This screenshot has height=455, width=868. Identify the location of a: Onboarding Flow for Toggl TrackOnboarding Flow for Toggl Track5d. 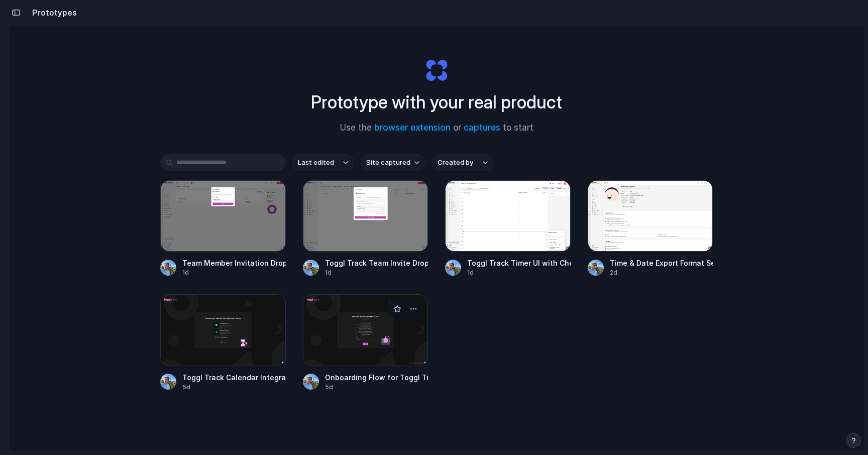
(366, 343).